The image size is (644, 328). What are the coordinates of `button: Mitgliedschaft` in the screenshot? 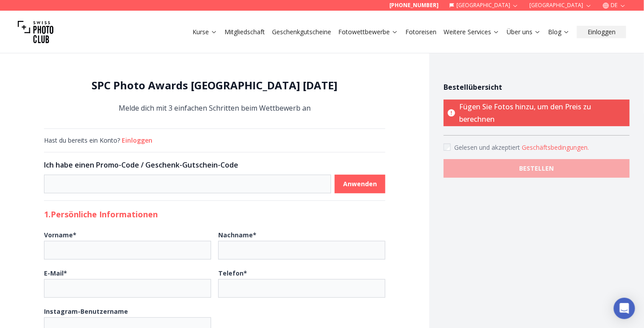 It's located at (244, 32).